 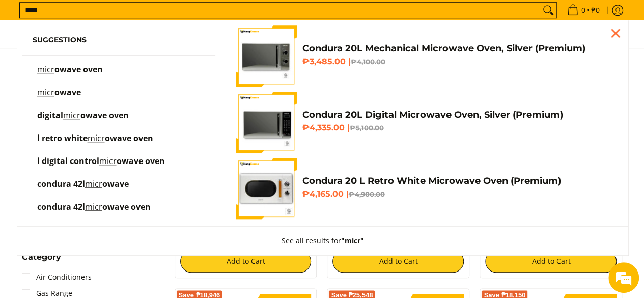 I want to click on span: l retro white, so click(x=62, y=138).